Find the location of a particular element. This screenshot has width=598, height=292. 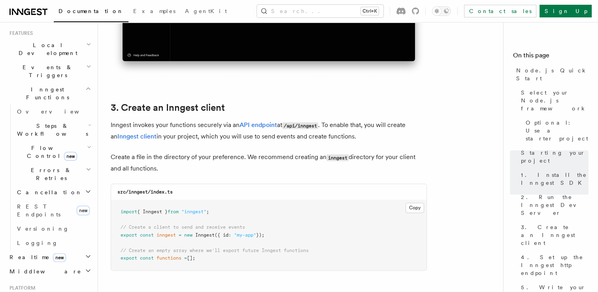

span: Platform is located at coordinates (21, 288).